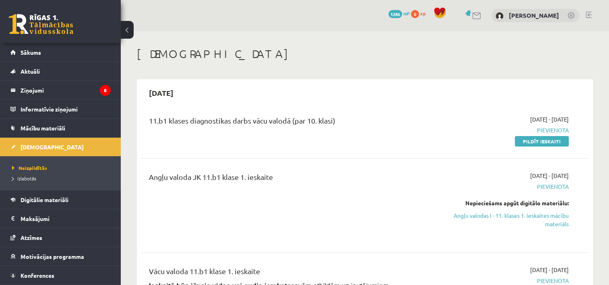 This screenshot has width=609, height=285. I want to click on span: Izlabotās, so click(24, 178).